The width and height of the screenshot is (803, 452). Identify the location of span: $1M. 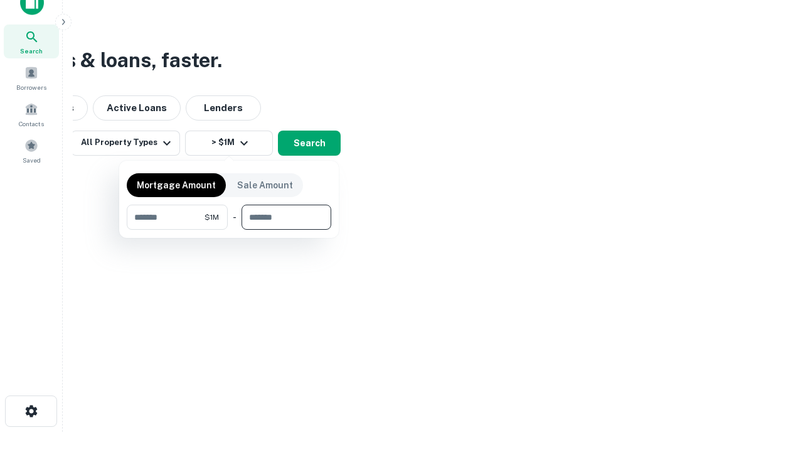
(211, 217).